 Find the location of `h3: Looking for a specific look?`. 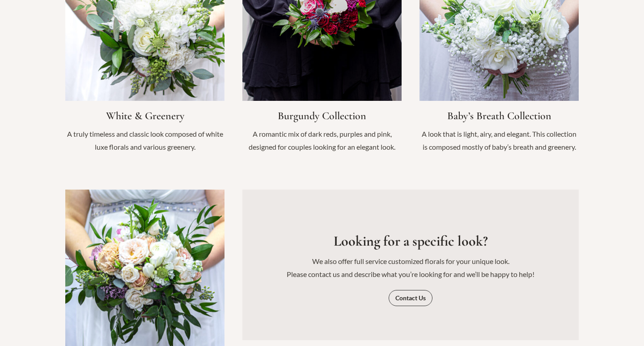

h3: Looking for a specific look? is located at coordinates (410, 241).